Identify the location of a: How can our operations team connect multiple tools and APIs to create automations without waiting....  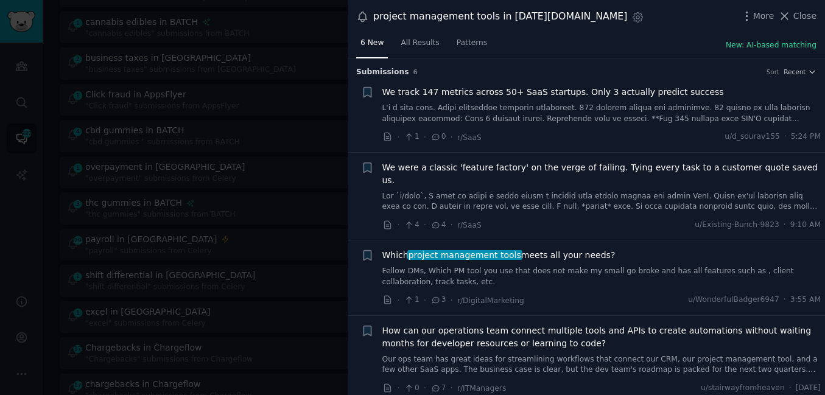
(601, 337).